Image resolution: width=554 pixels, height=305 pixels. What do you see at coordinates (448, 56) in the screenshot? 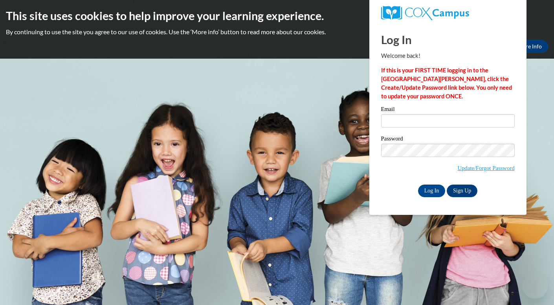
I see `p: Welcome back!` at bounding box center [448, 56].